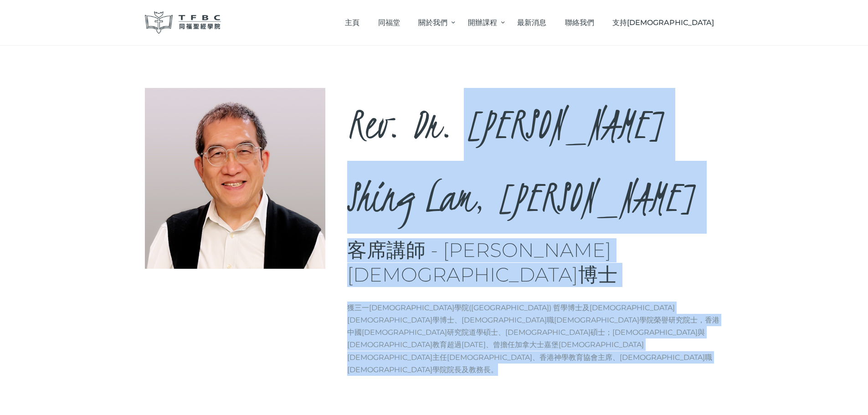 The height and width of the screenshot is (415, 868). Describe the element at coordinates (434, 22) in the screenshot. I see `a: 關於我們` at that location.